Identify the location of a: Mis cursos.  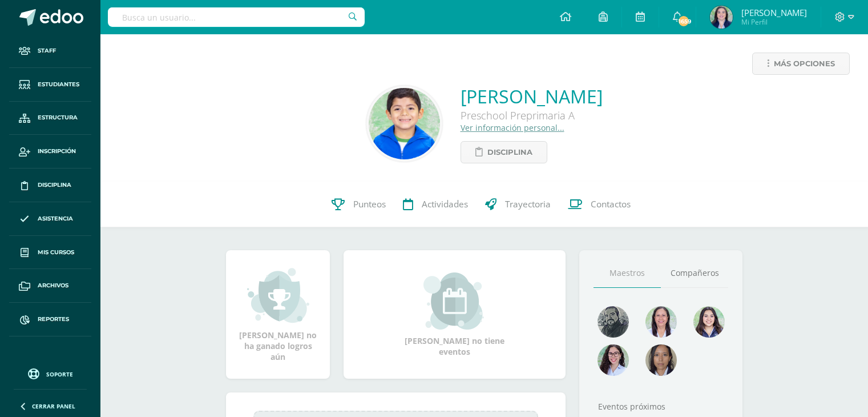
(50, 253).